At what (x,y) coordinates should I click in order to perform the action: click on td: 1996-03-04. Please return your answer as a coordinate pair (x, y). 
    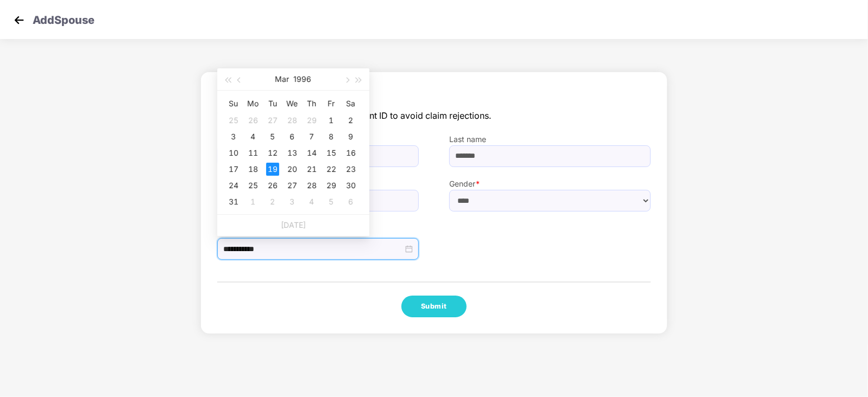
    Looking at the image, I should click on (253, 137).